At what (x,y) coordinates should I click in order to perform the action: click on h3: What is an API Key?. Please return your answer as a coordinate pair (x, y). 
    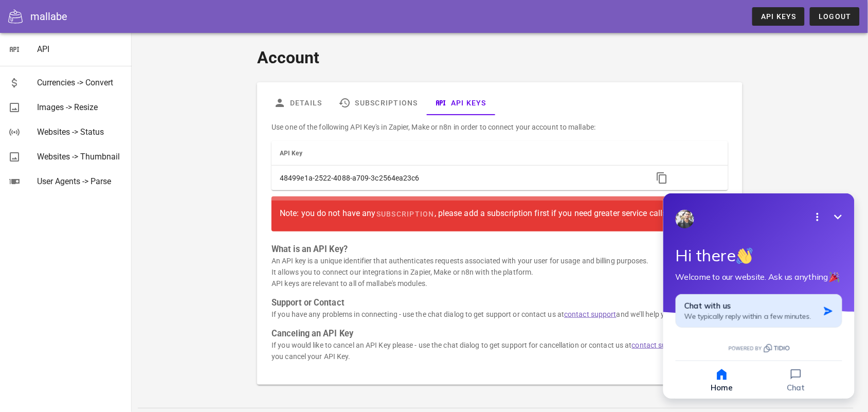
    Looking at the image, I should click on (499, 249).